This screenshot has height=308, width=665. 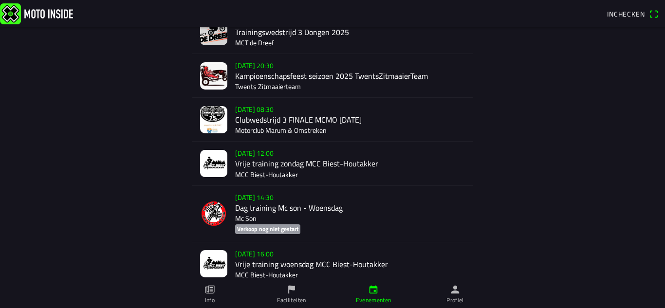 What do you see at coordinates (374, 290) in the screenshot?
I see `ion-icon: calendar` at bounding box center [374, 290].